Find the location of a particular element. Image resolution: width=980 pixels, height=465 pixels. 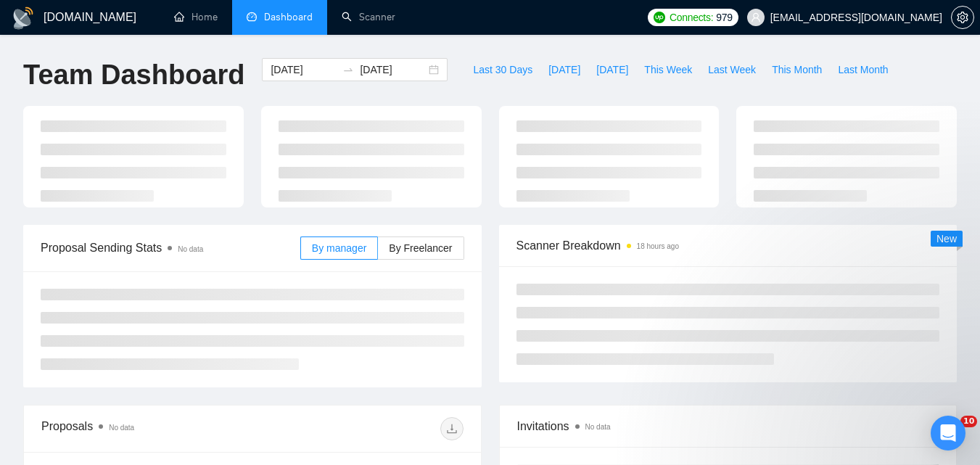

button: Last 30 Days is located at coordinates (502, 69).